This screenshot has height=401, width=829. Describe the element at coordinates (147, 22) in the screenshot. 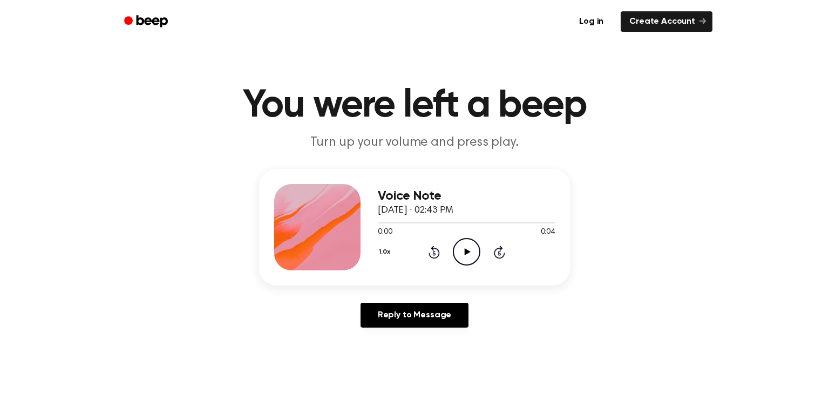

I see `a: Beep` at that location.